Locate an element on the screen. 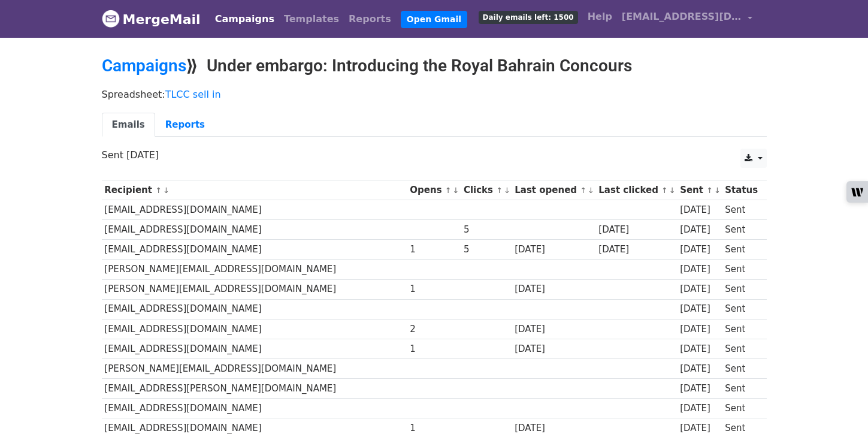 This screenshot has width=868, height=434. th: Last clicked is located at coordinates (636, 190).